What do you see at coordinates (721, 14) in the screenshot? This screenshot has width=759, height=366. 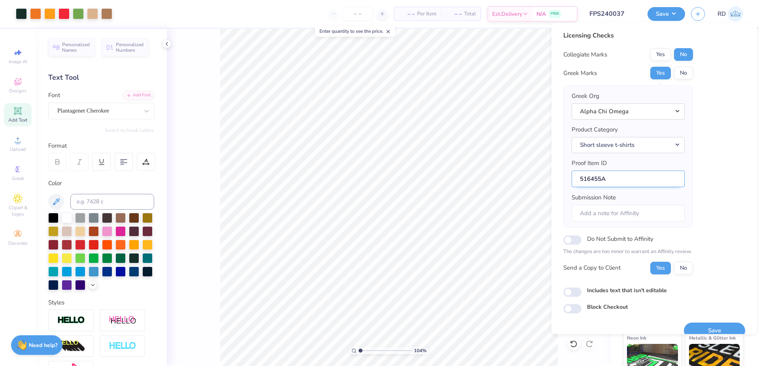 I see `span: RD` at bounding box center [721, 14].